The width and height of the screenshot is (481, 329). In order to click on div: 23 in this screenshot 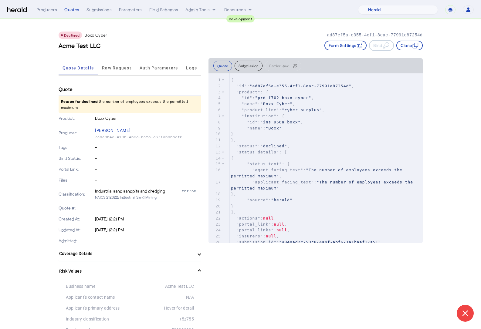, I will do `click(215, 225)`.